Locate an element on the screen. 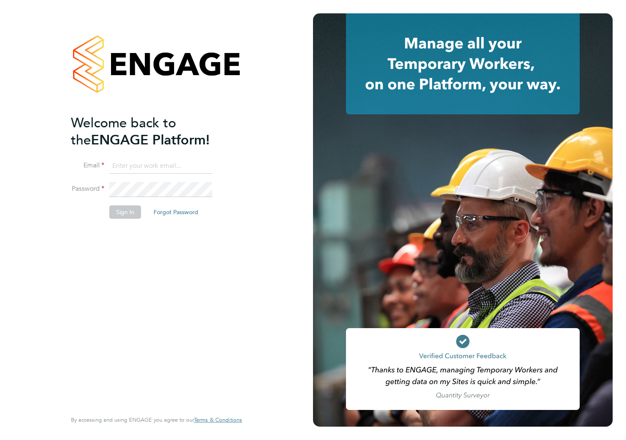 Image resolution: width=626 pixels, height=440 pixels. span: Welcome back to the is located at coordinates (124, 132).